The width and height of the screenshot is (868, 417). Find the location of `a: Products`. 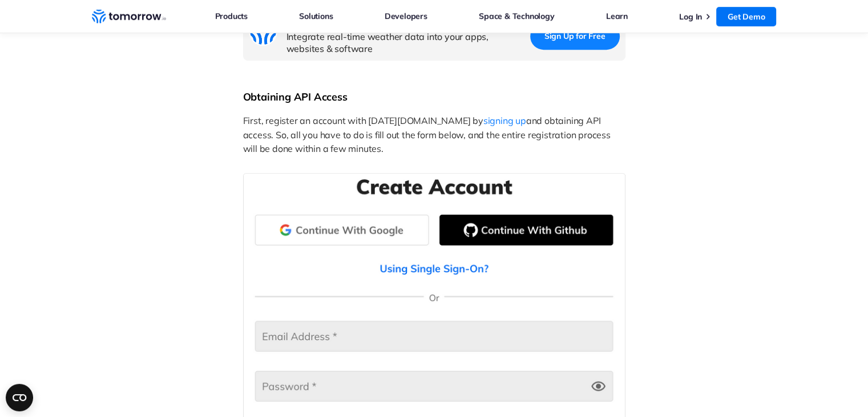

a: Products is located at coordinates (231, 16).